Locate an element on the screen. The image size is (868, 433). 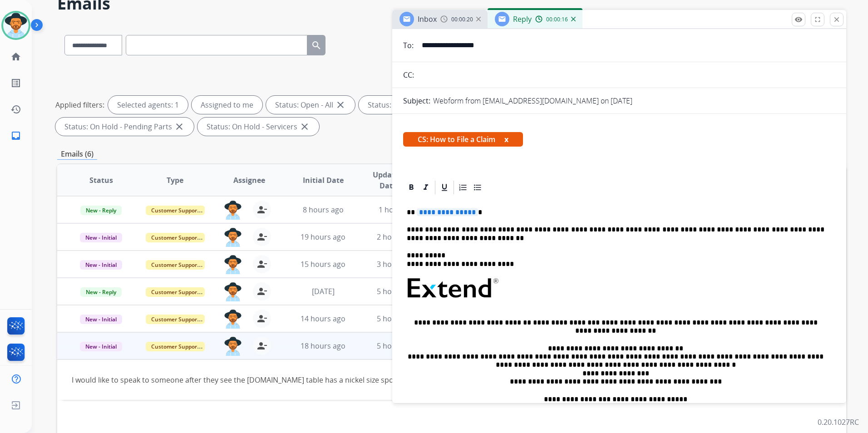
mat-icon: search is located at coordinates (316, 45).